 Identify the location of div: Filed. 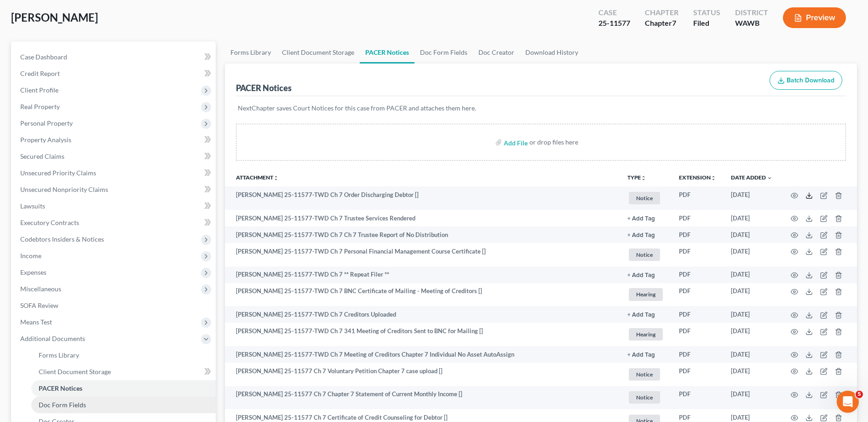
(706, 23).